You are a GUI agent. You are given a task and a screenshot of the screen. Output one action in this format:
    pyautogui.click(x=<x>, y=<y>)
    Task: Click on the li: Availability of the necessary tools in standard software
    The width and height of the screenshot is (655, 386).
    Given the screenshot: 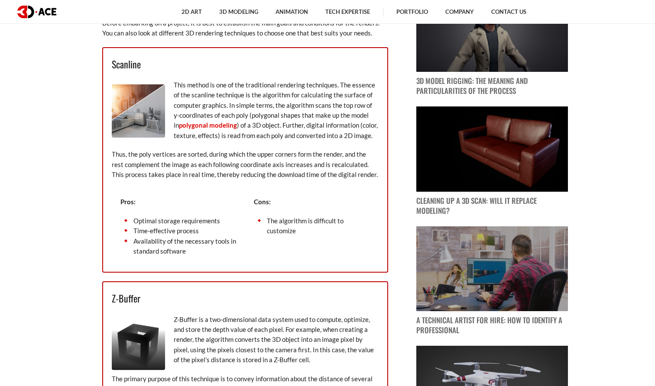 What is the action you would take?
    pyautogui.click(x=178, y=246)
    